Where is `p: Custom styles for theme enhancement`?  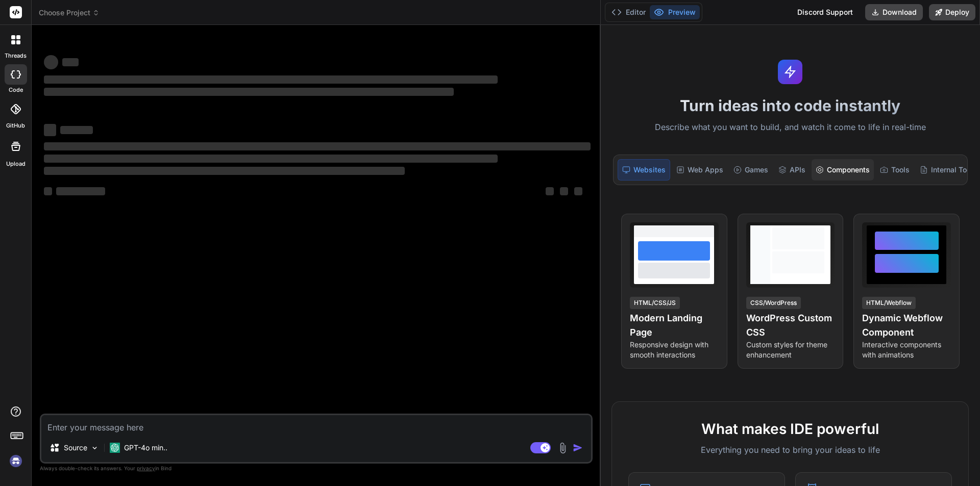
p: Custom styles for theme enhancement is located at coordinates (790, 350).